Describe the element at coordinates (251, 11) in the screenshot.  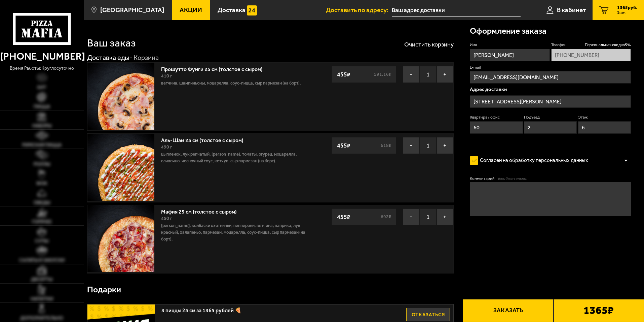
I see `img: 15daf4d41897b9f0e9f617042186c801.svg` at that location.